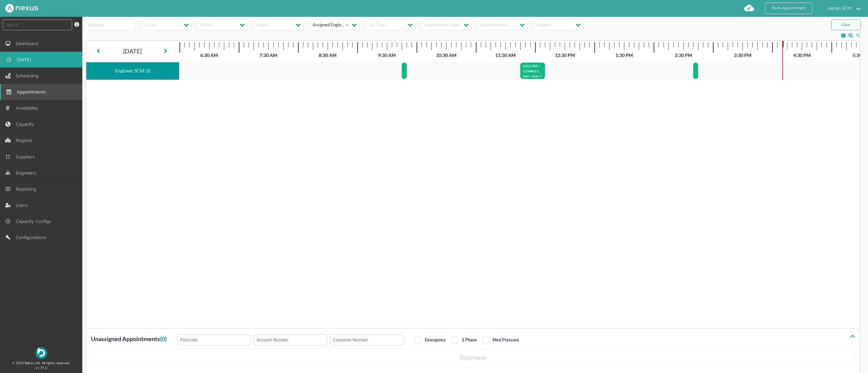 This screenshot has height=373, width=868. I want to click on img: md-contract.svg, so click(8, 157).